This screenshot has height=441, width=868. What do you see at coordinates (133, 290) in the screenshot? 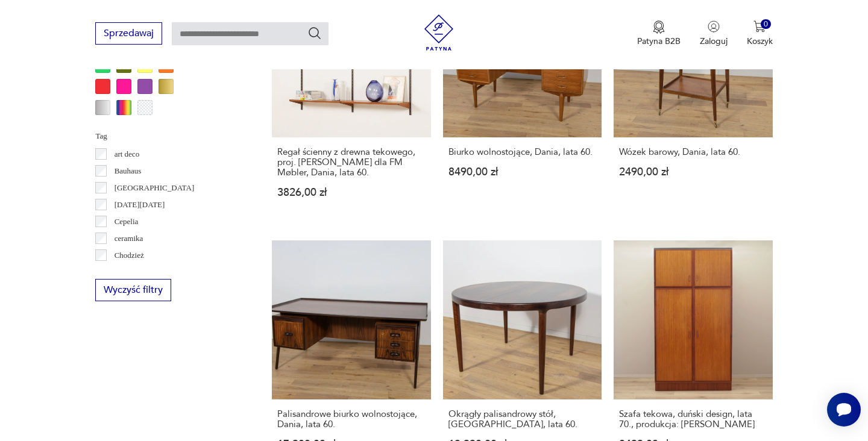
I see `button: Wyczyść filtry` at bounding box center [133, 290].